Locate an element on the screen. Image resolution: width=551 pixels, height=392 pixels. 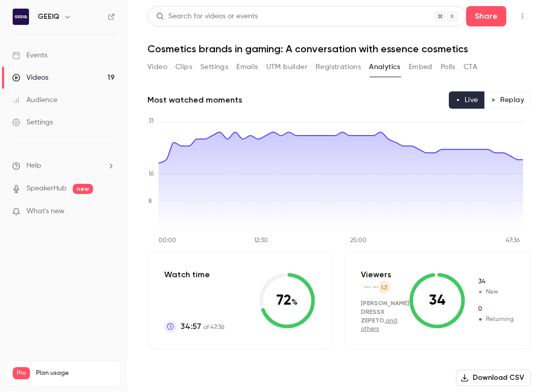
button: Settings is located at coordinates (214, 67).